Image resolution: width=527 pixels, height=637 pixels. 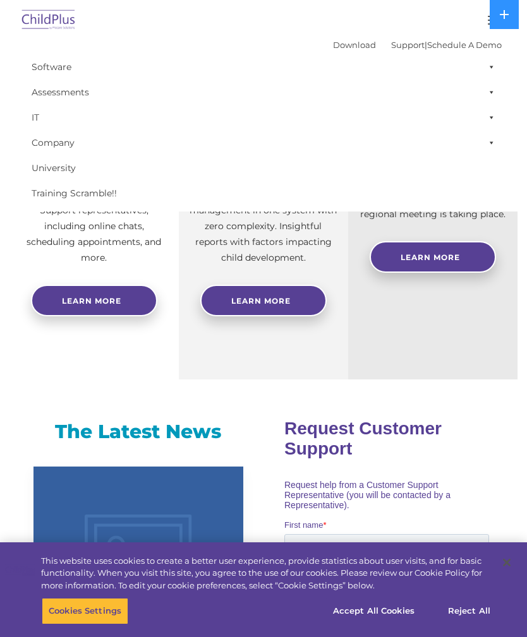 I want to click on a: University, so click(x=263, y=168).